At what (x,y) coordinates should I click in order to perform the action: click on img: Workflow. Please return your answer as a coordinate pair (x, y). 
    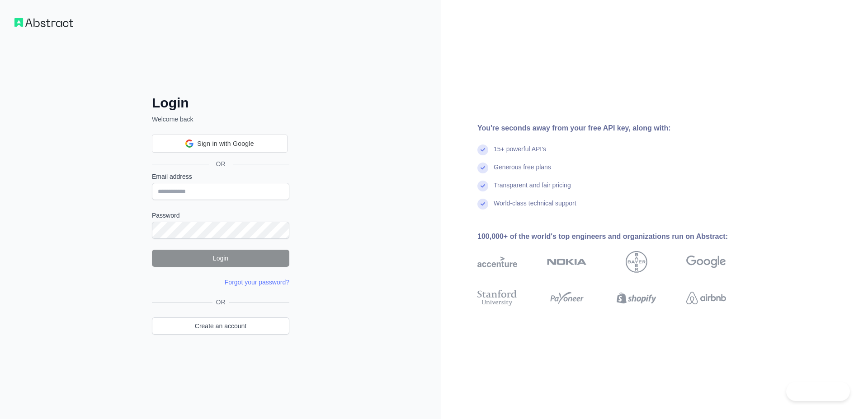
    Looking at the image, I should click on (44, 23).